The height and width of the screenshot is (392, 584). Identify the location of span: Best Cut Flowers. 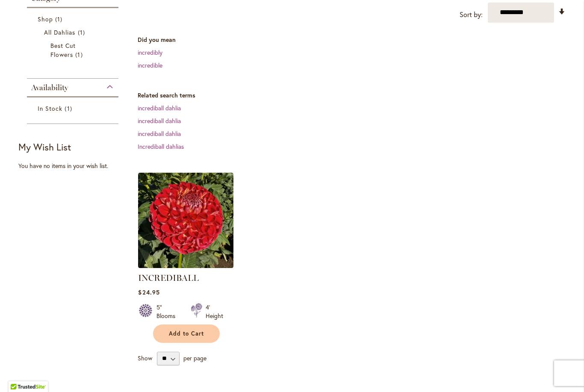
(63, 50).